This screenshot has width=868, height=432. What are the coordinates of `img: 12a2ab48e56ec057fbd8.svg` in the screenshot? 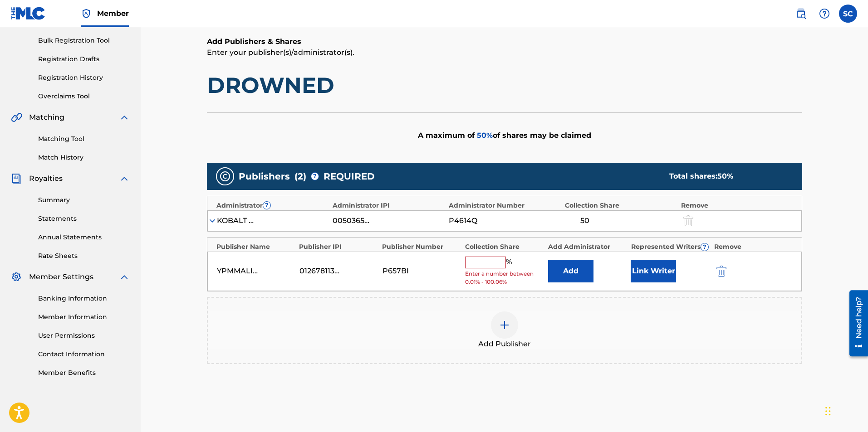 It's located at (722, 271).